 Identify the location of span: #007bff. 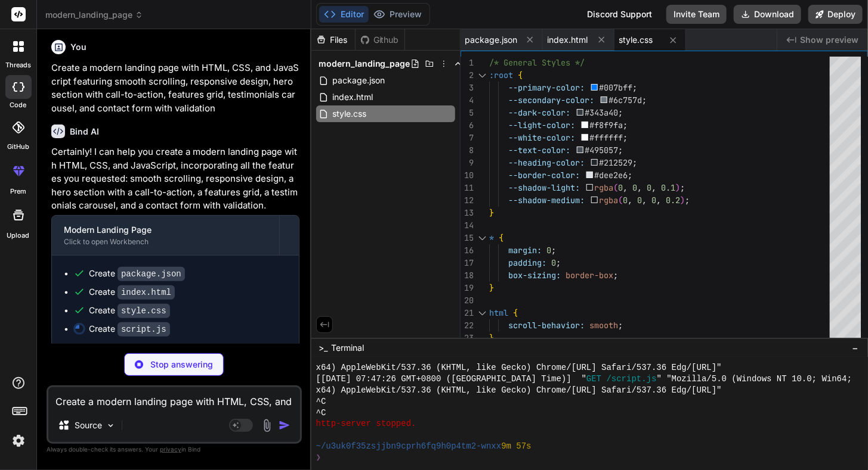
(616, 88).